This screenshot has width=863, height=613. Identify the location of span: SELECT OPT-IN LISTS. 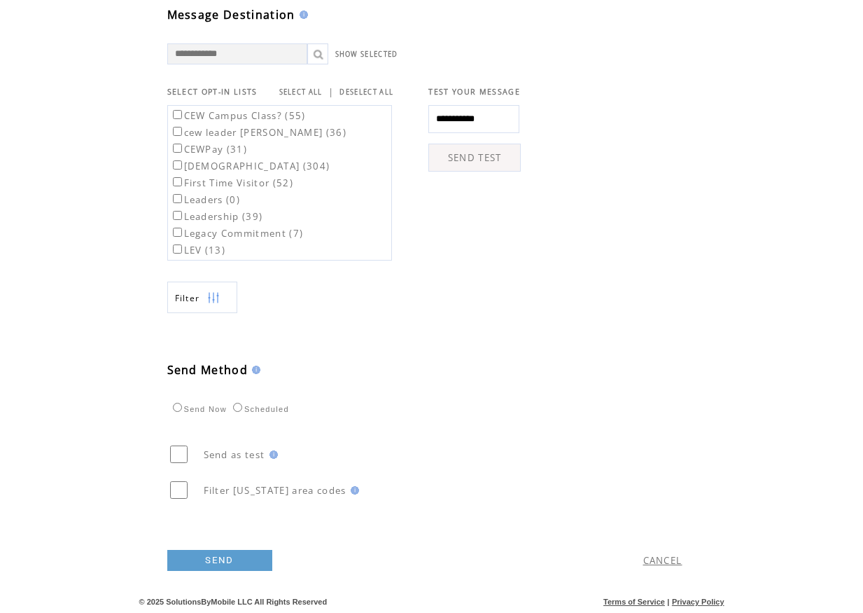
(212, 92).